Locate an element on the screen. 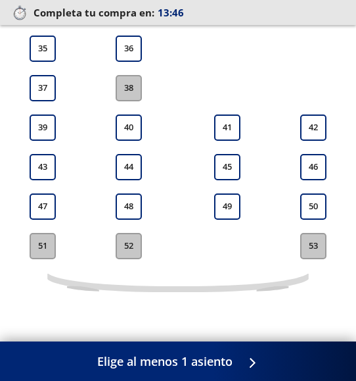 The width and height of the screenshot is (356, 381). button: 42 is located at coordinates (314, 128).